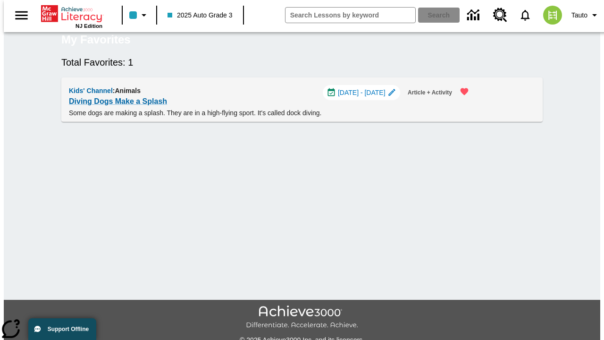 This screenshot has width=604, height=340. Describe the element at coordinates (200, 15) in the screenshot. I see `span: 2025 Auto Grade 3` at that location.